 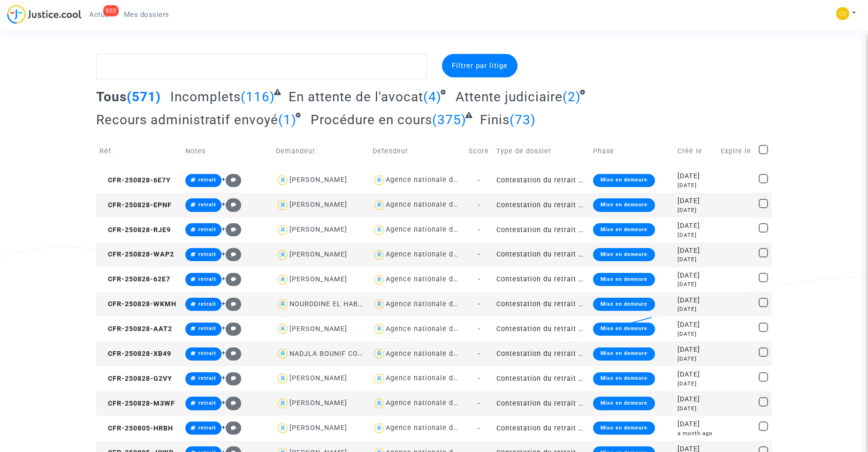 What do you see at coordinates (258, 97) in the screenshot?
I see `span: (116)` at bounding box center [258, 97].